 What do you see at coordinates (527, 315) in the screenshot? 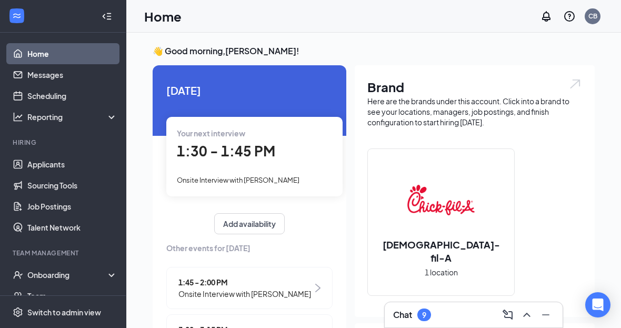
I see `button: ChevronUp` at bounding box center [527, 315].